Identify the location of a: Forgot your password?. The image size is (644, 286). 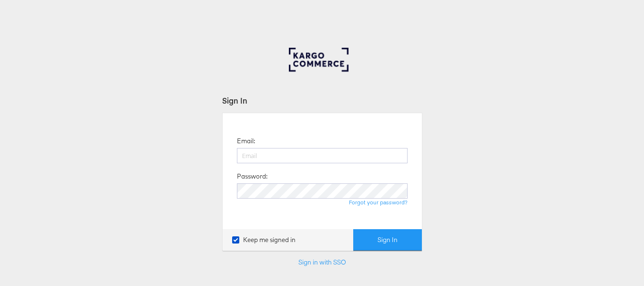
(378, 202).